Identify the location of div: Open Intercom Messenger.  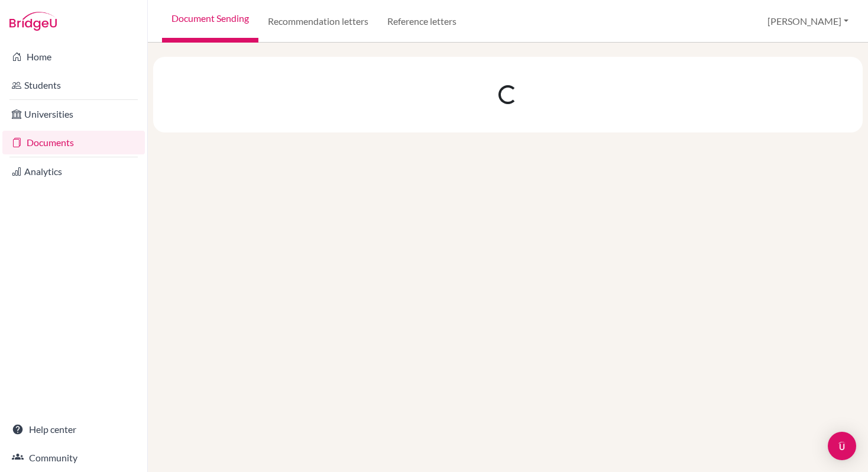
(842, 446).